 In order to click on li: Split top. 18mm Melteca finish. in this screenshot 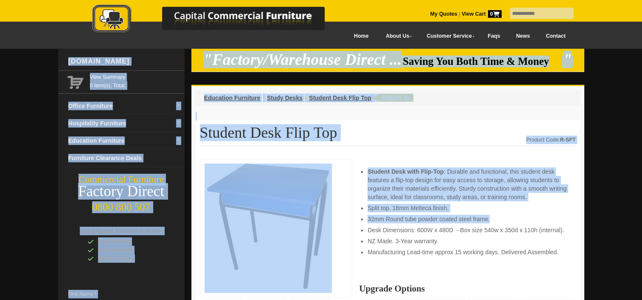, I will do `click(467, 208)`.